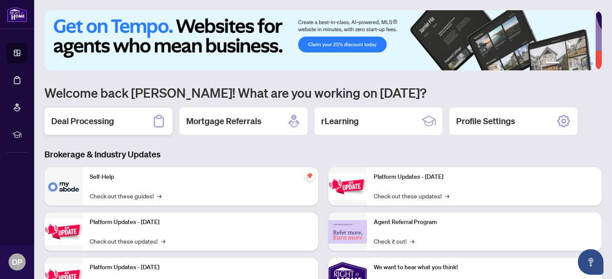 Image resolution: width=612 pixels, height=279 pixels. Describe the element at coordinates (64, 232) in the screenshot. I see `img: Platform Updates - September 16, 2025` at that location.